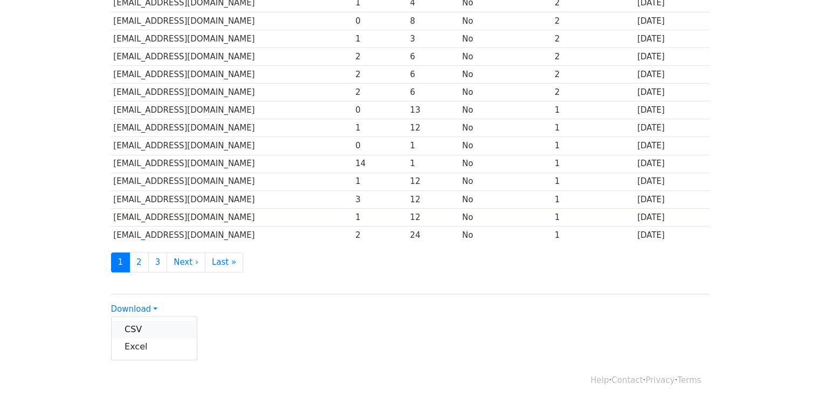 The image size is (820, 398). Describe the element at coordinates (154, 347) in the screenshot. I see `a: Excel` at that location.